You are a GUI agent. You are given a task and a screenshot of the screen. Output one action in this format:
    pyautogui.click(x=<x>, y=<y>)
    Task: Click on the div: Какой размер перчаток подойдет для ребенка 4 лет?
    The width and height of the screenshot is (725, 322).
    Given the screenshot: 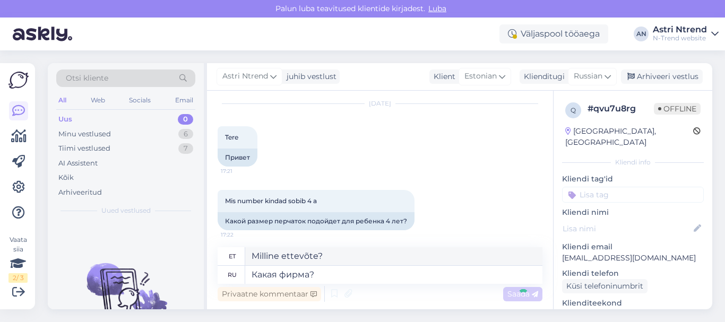 What is the action you would take?
    pyautogui.click(x=316, y=221)
    